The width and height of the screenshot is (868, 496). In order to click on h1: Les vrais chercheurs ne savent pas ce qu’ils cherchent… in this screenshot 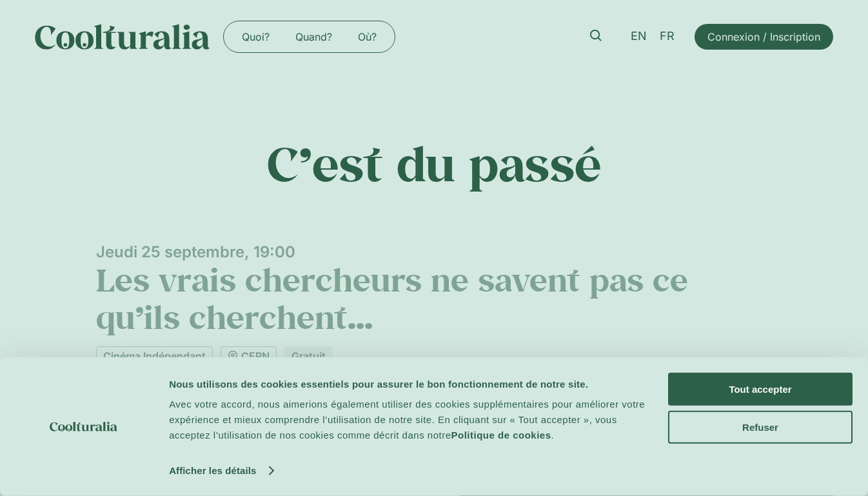, I will do `click(434, 298)`.